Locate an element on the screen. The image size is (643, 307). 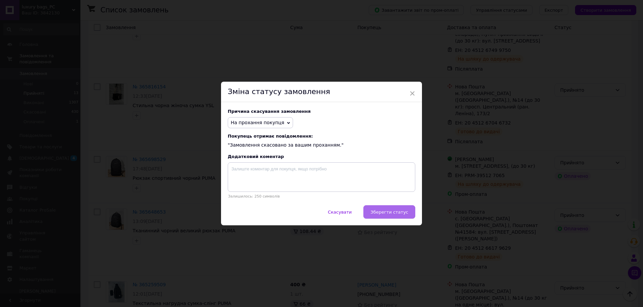
button: Зберегти статус is located at coordinates (389, 212).